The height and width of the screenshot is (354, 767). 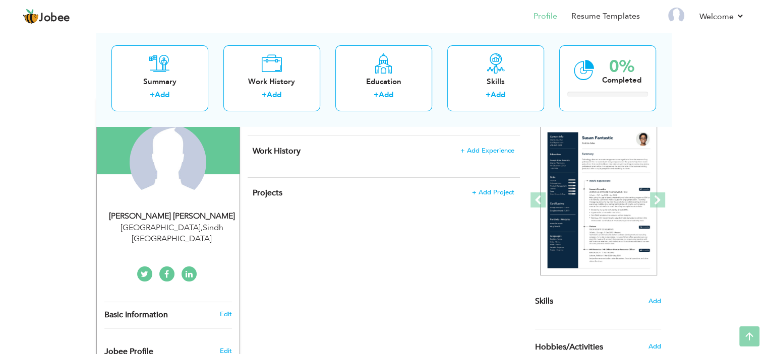 What do you see at coordinates (46, 17) in the screenshot?
I see `a: Jobee` at bounding box center [46, 17].